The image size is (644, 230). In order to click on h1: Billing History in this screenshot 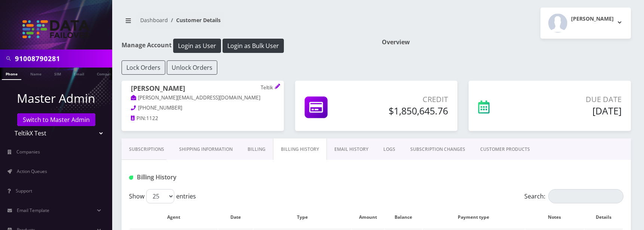, I will do `click(207, 177)`.